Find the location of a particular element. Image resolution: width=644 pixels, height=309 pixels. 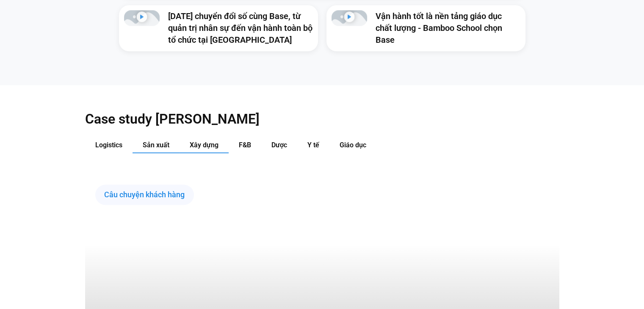

span: Giáo dục is located at coordinates (353, 145).